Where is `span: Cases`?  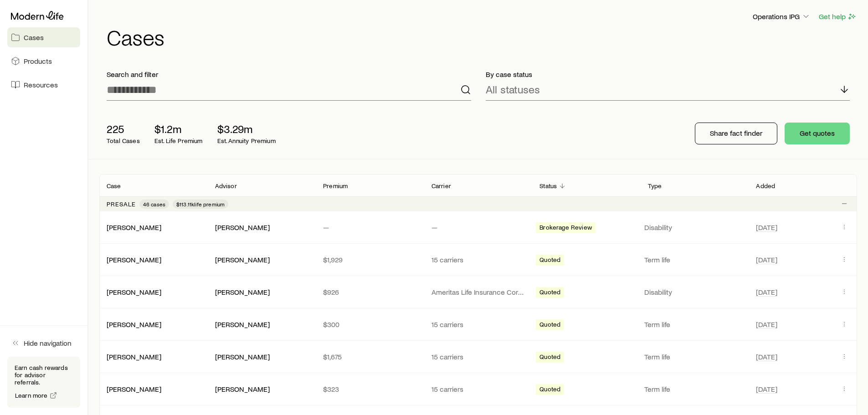 span: Cases is located at coordinates (34, 38).